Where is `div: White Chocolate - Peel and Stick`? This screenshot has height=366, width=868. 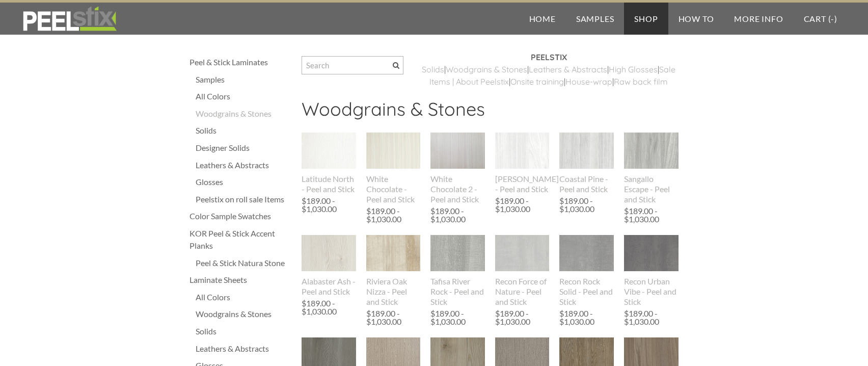
div: White Chocolate - Peel and Stick is located at coordinates (393, 189).